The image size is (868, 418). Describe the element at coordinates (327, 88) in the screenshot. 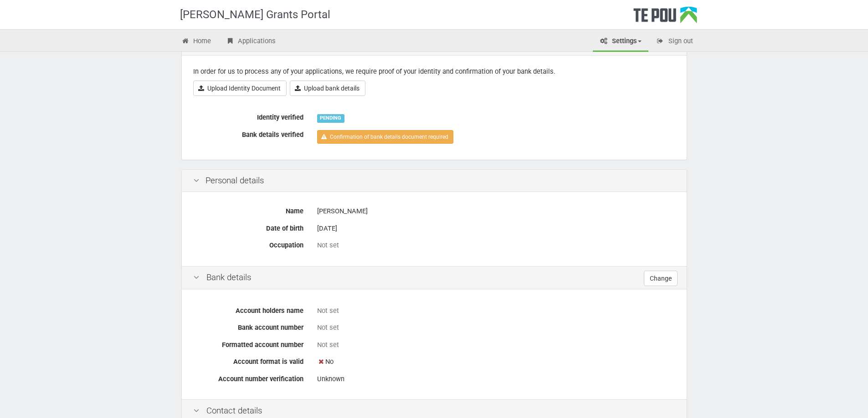

I see `a: Upload bank details` at that location.